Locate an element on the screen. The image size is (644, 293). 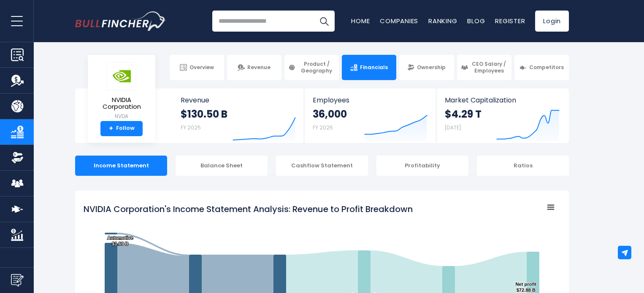
a: NVIDIA Corporation NVDA is located at coordinates (122, 91).